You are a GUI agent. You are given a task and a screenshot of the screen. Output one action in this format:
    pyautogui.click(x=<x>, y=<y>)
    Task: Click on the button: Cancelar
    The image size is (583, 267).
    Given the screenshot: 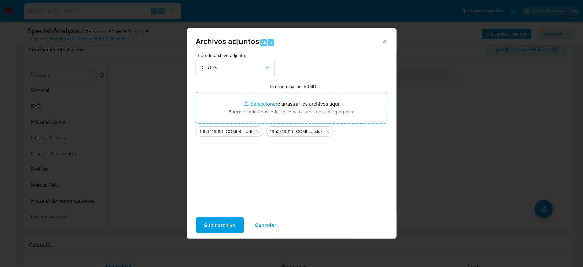 What is the action you would take?
    pyautogui.click(x=266, y=225)
    